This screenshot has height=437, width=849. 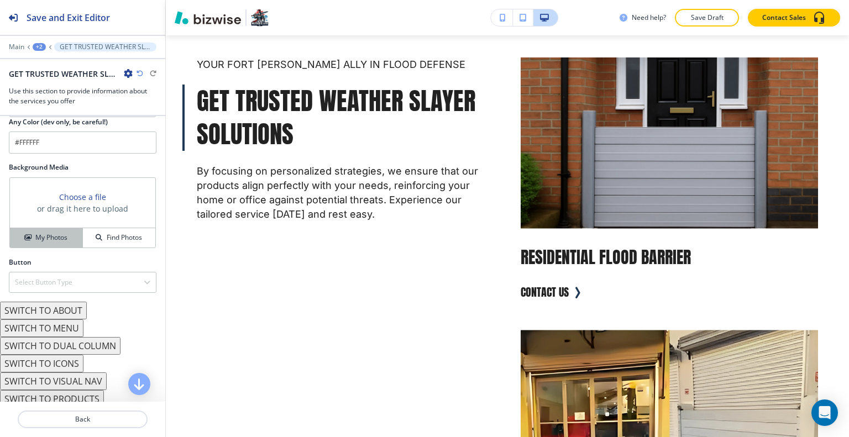 What do you see at coordinates (794, 18) in the screenshot?
I see `button: Contact Sales` at bounding box center [794, 18].